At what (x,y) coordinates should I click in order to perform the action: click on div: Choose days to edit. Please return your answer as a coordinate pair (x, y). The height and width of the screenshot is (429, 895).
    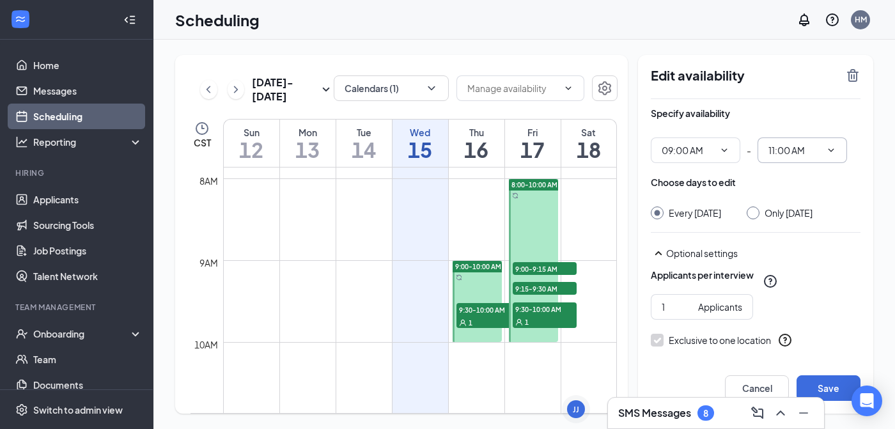
    Looking at the image, I should click on (693, 182).